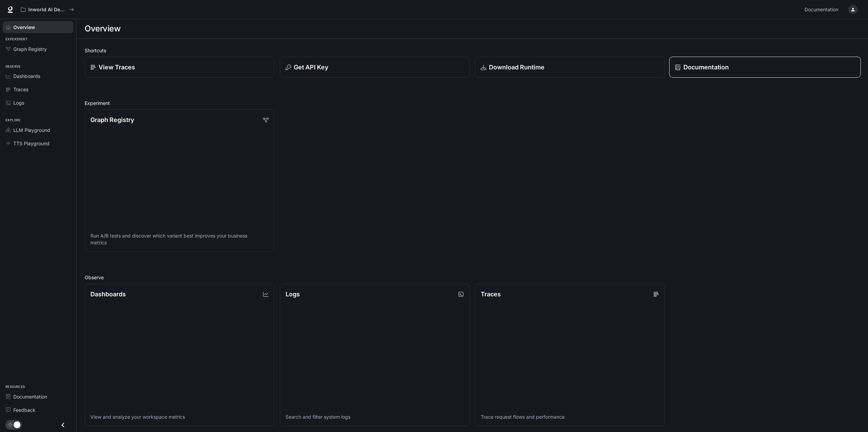 The image size is (868, 432). I want to click on p: Trace request flows and performance, so click(570, 417).